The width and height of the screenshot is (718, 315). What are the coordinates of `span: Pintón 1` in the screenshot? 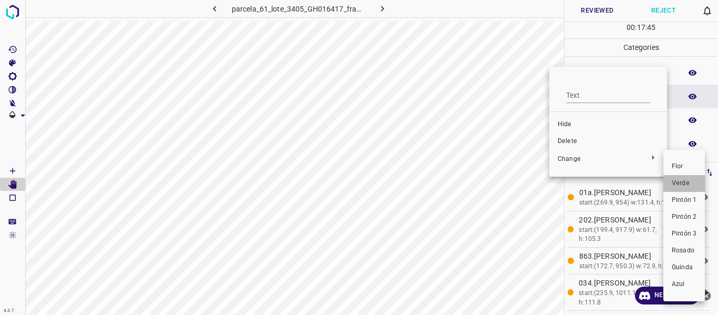 It's located at (684, 200).